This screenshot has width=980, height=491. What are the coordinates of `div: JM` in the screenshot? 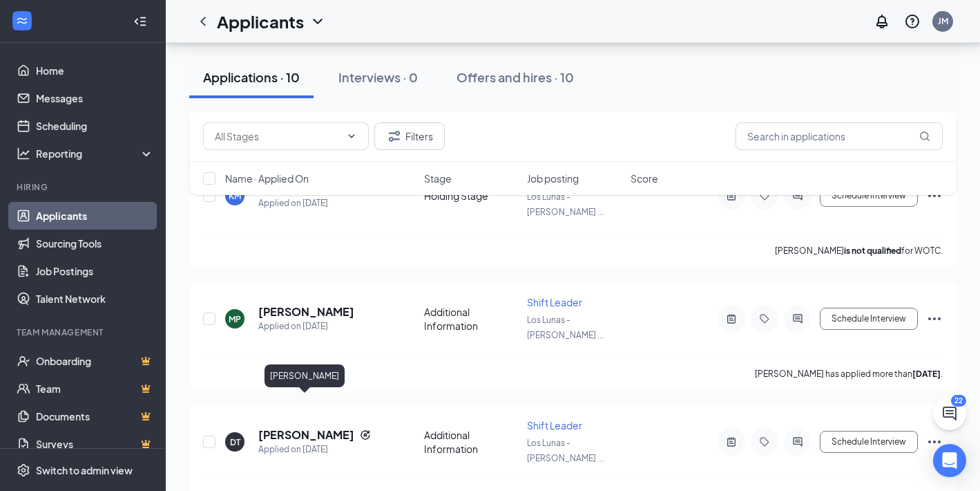 It's located at (943, 20).